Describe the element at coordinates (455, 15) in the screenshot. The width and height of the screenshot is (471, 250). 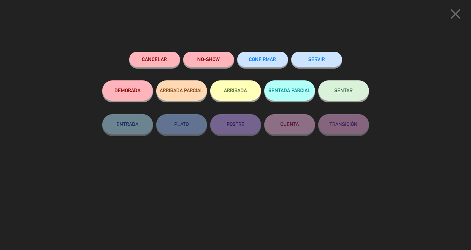
I see `button: close` at that location.